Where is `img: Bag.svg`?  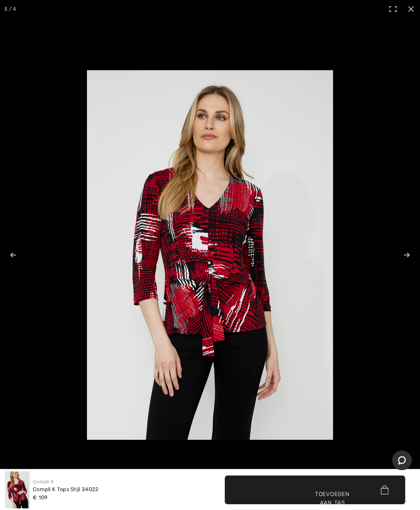 img: Bag.svg is located at coordinates (384, 489).